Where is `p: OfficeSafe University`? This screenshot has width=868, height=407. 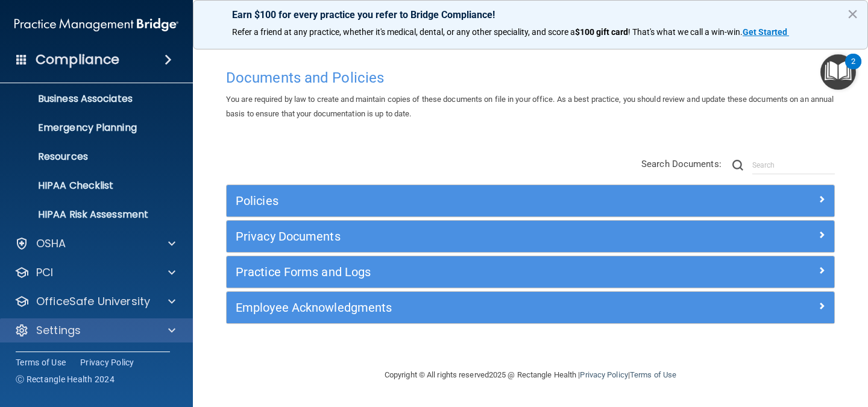 p: OfficeSafe University is located at coordinates (93, 302).